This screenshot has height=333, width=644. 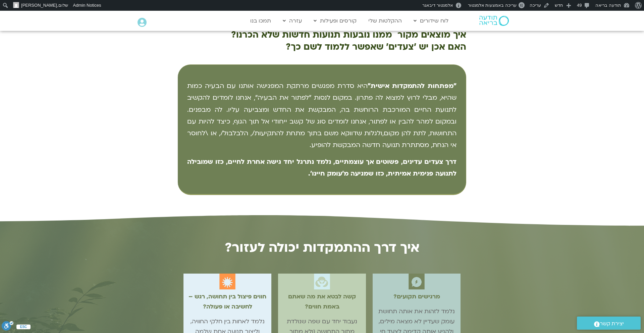 What do you see at coordinates (492, 5) in the screenshot?
I see `span: עריכה באמצעות אלמנטור` at bounding box center [492, 5].